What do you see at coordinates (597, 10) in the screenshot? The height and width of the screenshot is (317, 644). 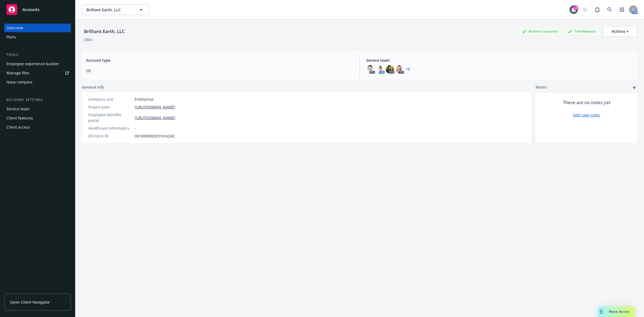 I see `a: Report a Bug` at bounding box center [597, 10].